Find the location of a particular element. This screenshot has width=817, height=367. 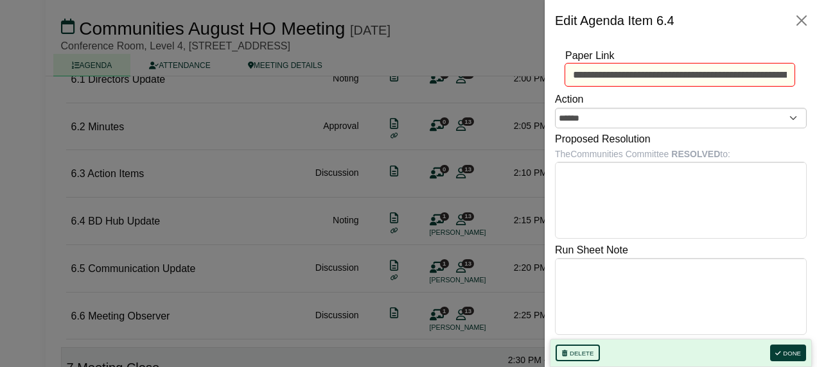

button: Close is located at coordinates (802, 21).